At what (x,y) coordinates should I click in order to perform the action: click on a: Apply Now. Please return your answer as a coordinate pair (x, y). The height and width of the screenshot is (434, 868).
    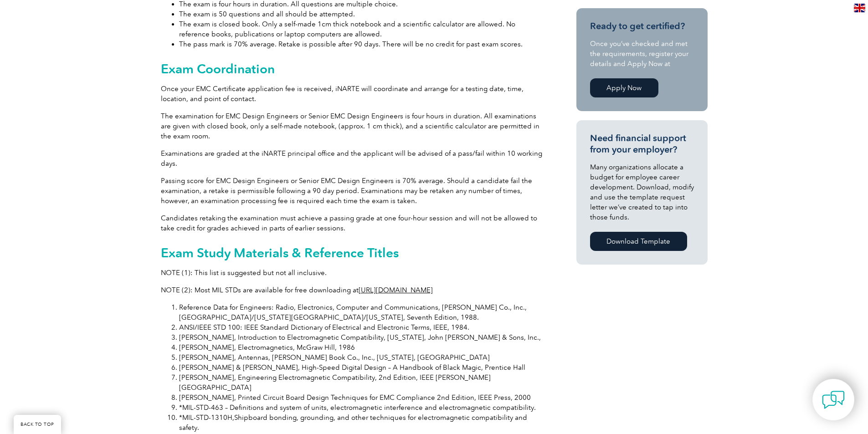
    Looking at the image, I should click on (624, 88).